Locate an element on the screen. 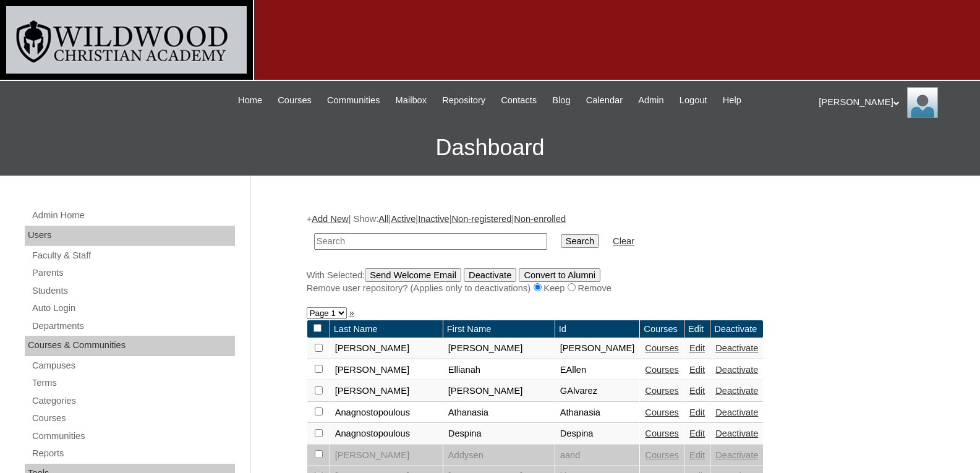 The height and width of the screenshot is (473, 980). span: Repository is located at coordinates (464, 100).